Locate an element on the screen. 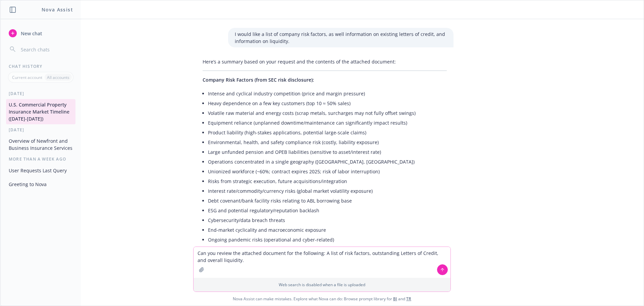 This screenshot has height=306, width=644. li: Volatile raw material and energy costs (scrap metals, surcharges may not fully offset swings) is located at coordinates (327, 113).